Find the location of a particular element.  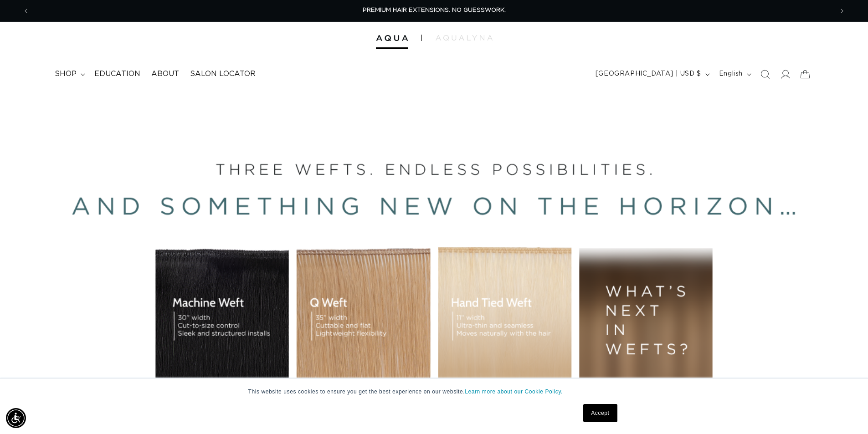

img: Aqua Hair Extensions is located at coordinates (392, 38).